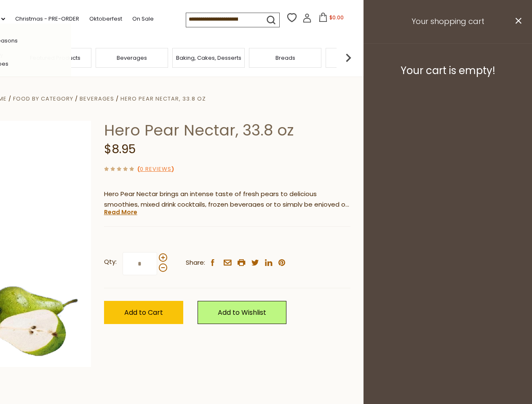  I want to click on input: Qty:, so click(140, 263).